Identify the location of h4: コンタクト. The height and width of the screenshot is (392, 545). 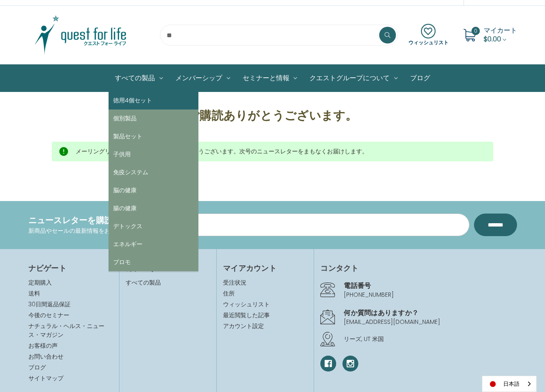
(419, 268).